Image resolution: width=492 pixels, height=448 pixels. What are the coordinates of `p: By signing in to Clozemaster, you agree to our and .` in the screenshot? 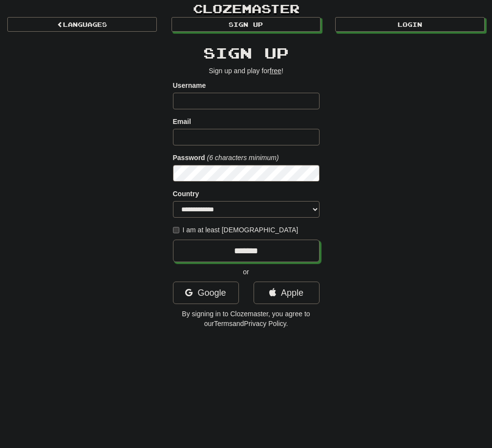 It's located at (247, 319).